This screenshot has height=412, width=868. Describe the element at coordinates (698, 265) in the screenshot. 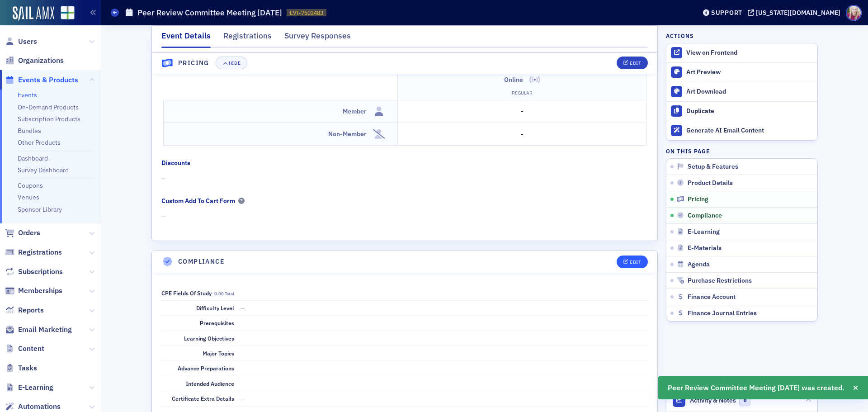

I see `span: Agenda` at that location.